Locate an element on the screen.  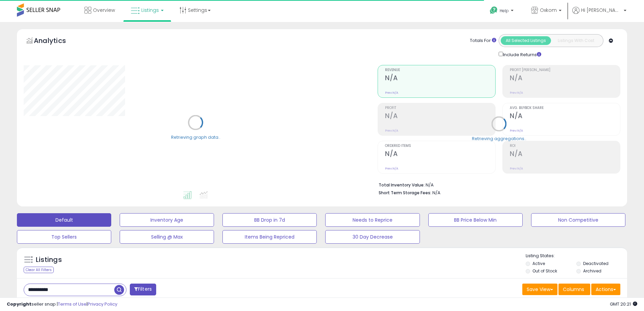
h5: Analytics is located at coordinates (56, 41).